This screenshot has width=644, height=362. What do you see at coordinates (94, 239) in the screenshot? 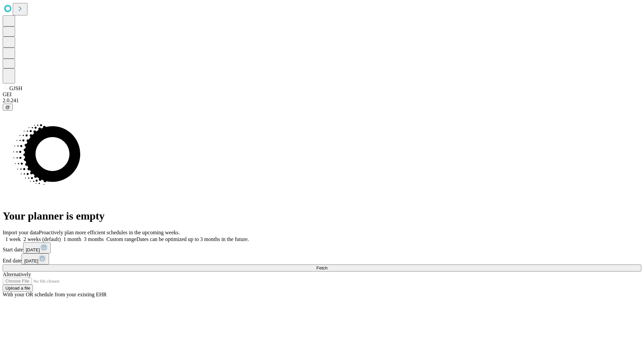
I see `span: 3 months` at bounding box center [94, 239].